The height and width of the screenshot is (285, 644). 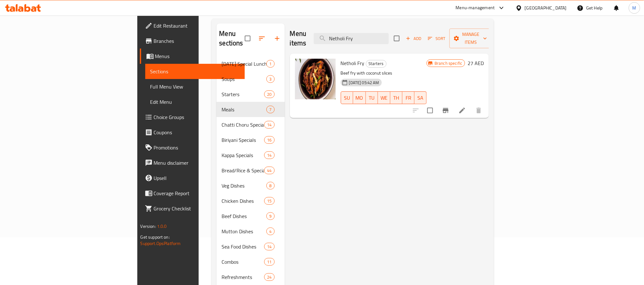 What do you see at coordinates (244, 110) in the screenshot?
I see `div: Meals` at bounding box center [244, 110].